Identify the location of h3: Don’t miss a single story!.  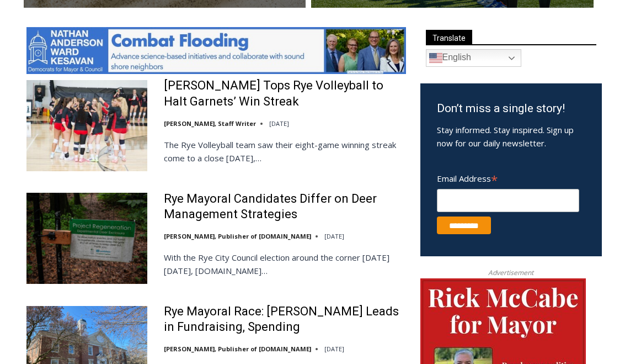
(512, 109).